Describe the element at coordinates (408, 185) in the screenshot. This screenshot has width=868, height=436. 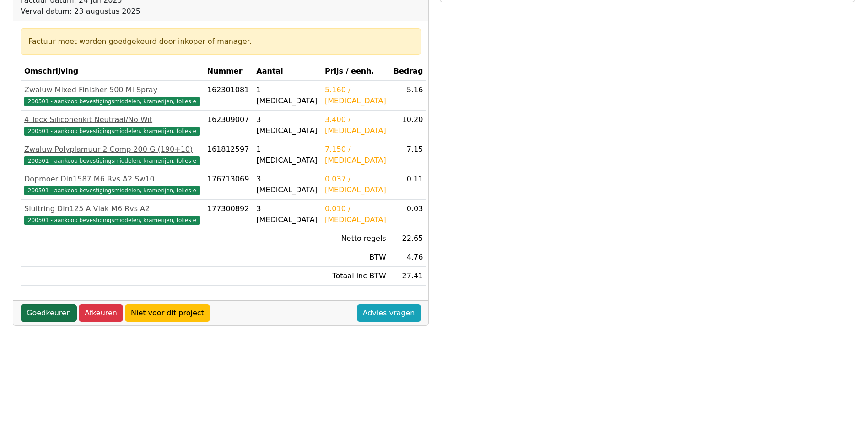
I see `td: 0.11` at that location.